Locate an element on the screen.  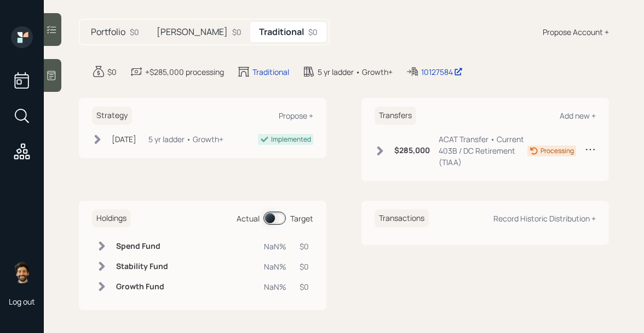
div: Propose + is located at coordinates (296, 115).